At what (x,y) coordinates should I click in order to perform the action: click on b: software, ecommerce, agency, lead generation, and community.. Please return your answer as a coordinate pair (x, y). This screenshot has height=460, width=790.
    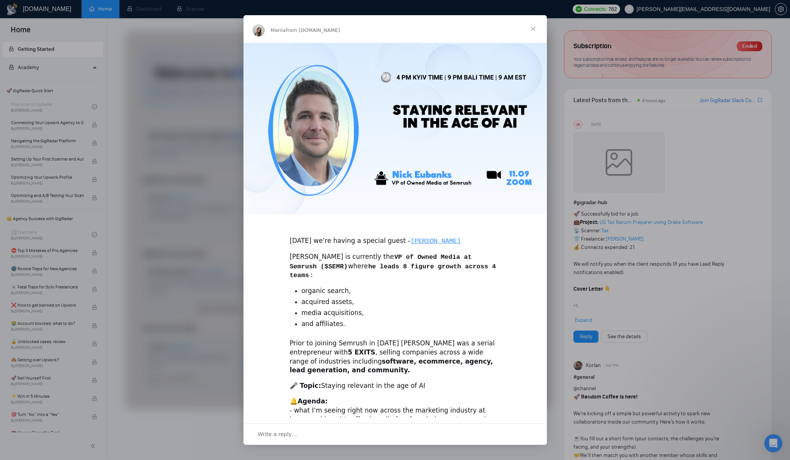
    Looking at the image, I should click on (391, 366).